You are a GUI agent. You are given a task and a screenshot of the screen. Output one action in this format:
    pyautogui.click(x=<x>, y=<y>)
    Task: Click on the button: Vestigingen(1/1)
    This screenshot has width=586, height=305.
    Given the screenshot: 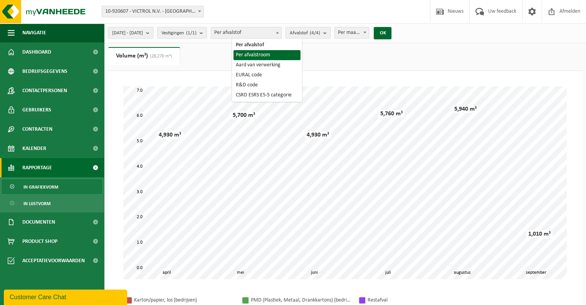 What is the action you would take?
    pyautogui.click(x=182, y=33)
    